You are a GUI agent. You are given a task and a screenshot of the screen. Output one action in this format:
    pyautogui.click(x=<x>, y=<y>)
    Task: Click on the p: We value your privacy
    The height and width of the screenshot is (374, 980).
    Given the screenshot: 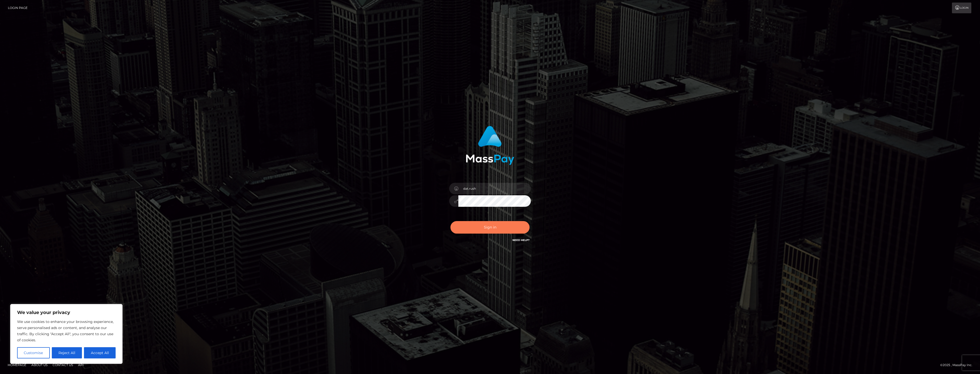 What is the action you would take?
    pyautogui.click(x=66, y=313)
    